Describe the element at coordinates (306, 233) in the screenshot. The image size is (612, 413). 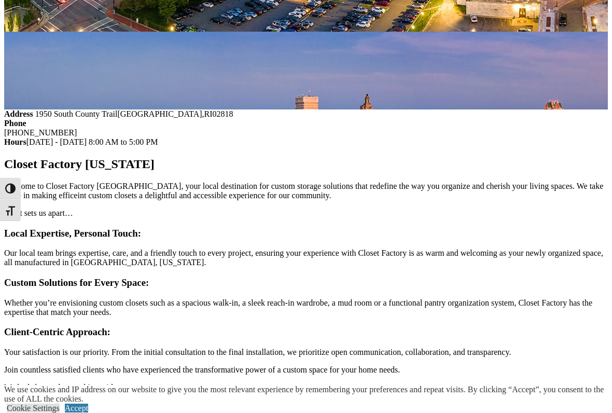
I see `h3: Local Expertise, Personal Touch:` at that location.